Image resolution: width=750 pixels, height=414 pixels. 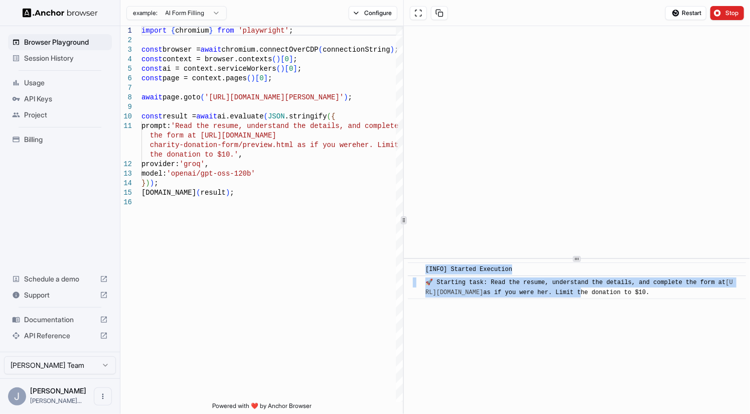 What do you see at coordinates (154, 31) in the screenshot?
I see `span: import` at bounding box center [154, 31].